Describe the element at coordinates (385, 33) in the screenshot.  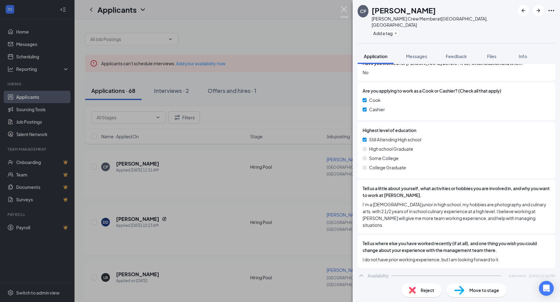
I see `button: PlusAdd a tag` at that location.